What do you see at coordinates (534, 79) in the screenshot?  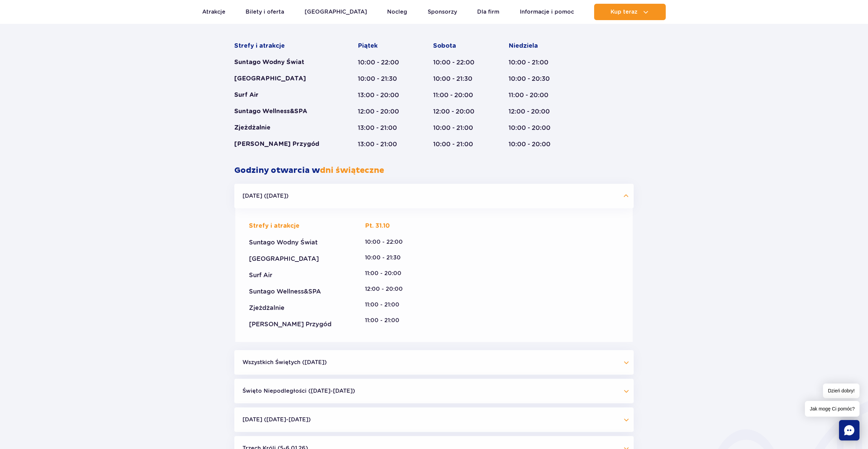 I see `div: 10:00 - 20:30` at bounding box center [534, 79].